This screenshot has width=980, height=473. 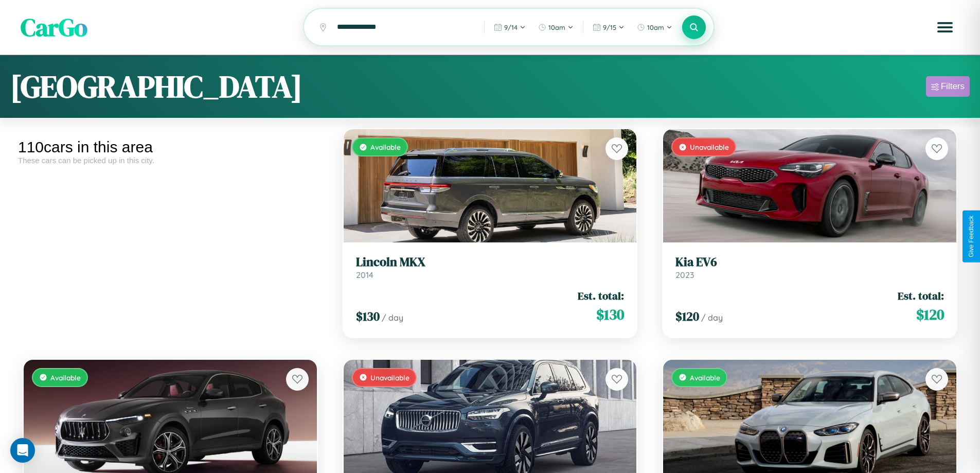 I want to click on button: 9/15, so click(x=609, y=28).